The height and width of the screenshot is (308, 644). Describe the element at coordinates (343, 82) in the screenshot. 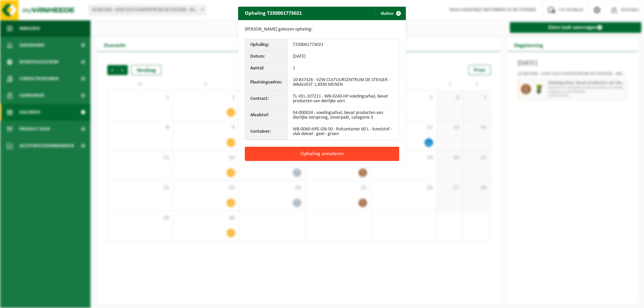

I see `td: 10-837426 - VZW CULTUURCENTRUM DE STEIGER - WAALVEST 1,8930 MENEN` at that location.